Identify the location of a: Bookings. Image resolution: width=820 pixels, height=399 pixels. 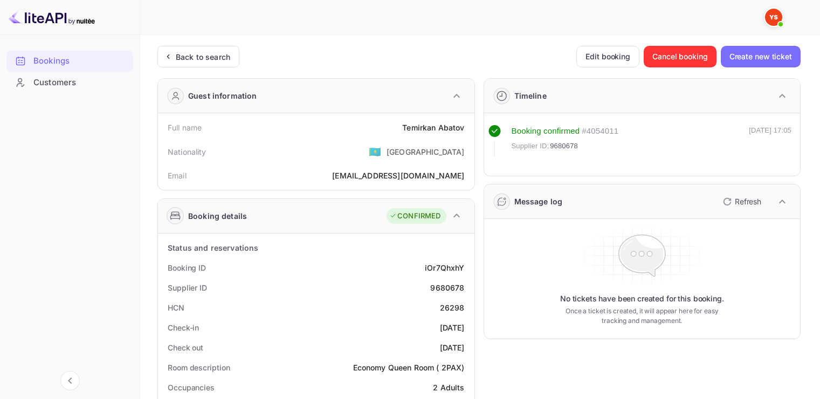
(70, 60).